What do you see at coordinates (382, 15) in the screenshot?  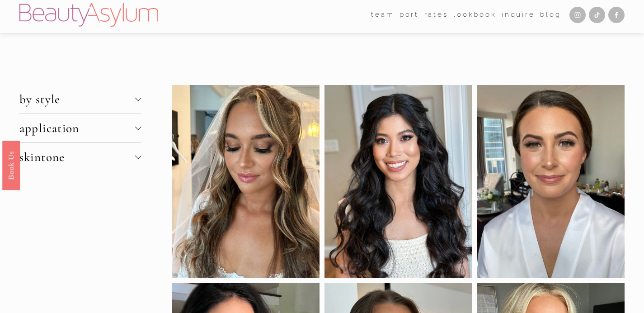 I see `span: team` at bounding box center [382, 15].